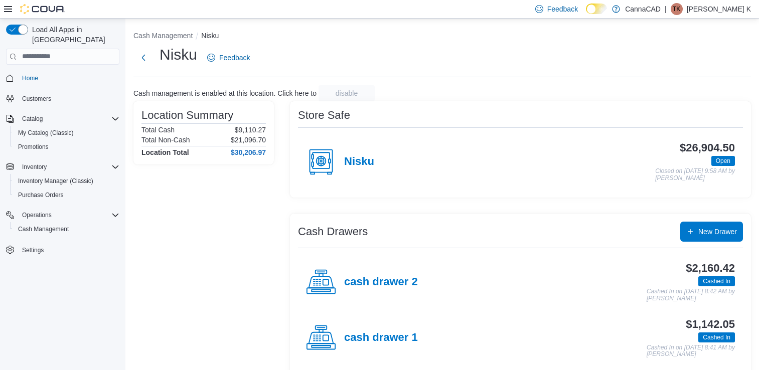 This screenshot has width=759, height=370. Describe the element at coordinates (381, 282) in the screenshot. I see `h4: cash drawer 2` at that location.